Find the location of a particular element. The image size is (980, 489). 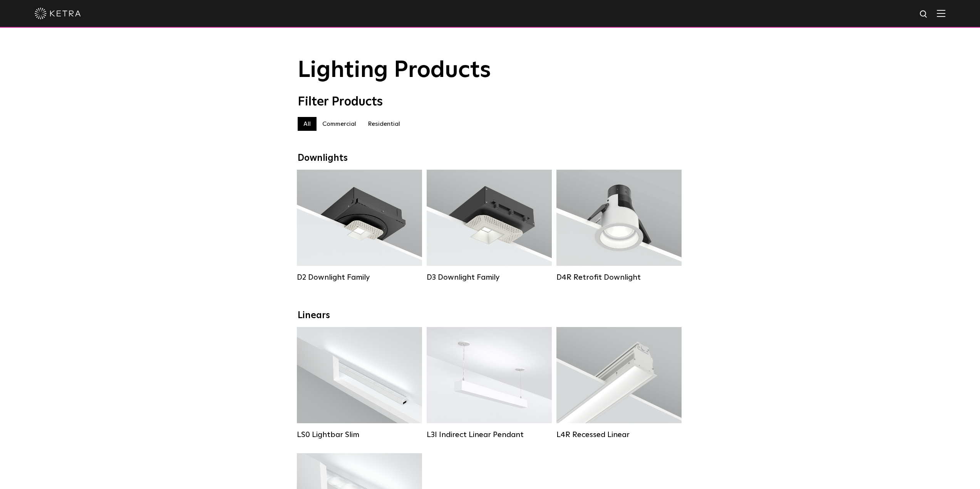

div: LS0 Lightbar Slim is located at coordinates (359, 435).